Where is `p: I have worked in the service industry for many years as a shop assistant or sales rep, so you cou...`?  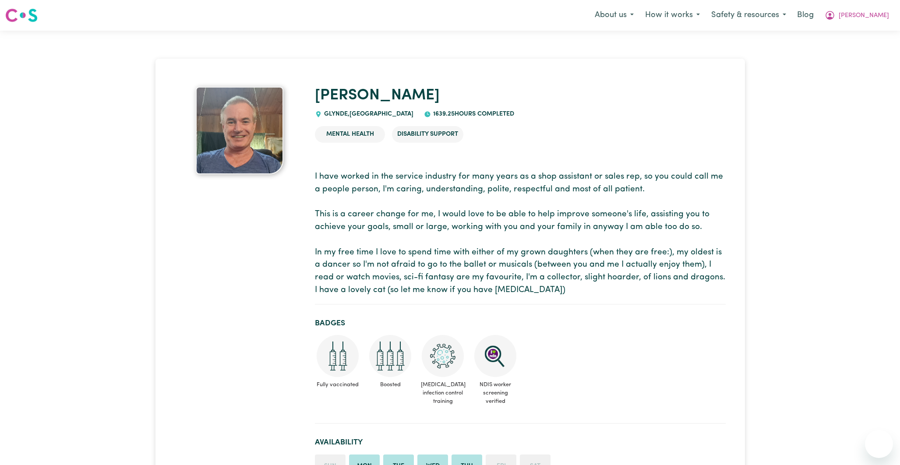
p: I have worked in the service industry for many years as a shop assistant or sales rep, so you cou... is located at coordinates (521, 234).